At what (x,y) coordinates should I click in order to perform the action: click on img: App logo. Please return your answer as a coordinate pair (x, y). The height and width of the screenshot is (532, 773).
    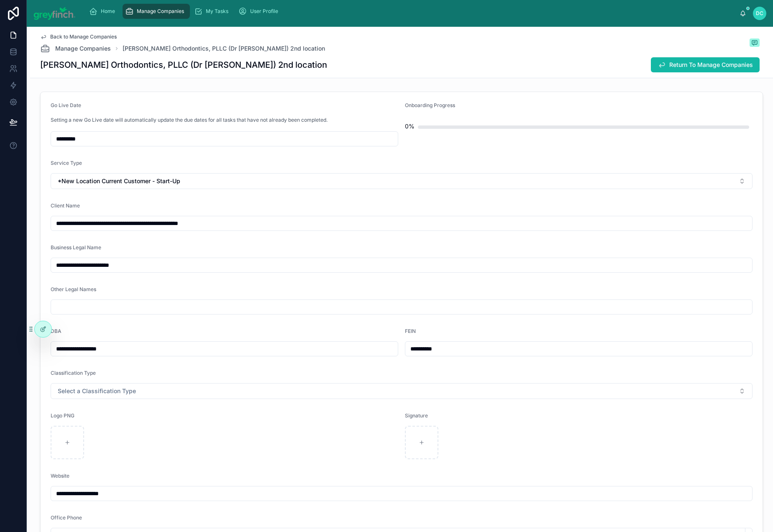
    Looking at the image, I should click on (54, 13).